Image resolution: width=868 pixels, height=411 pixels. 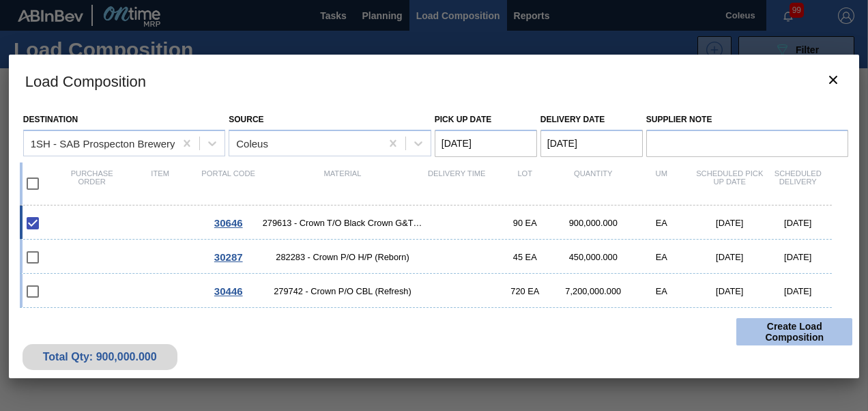 What do you see at coordinates (343, 291) in the screenshot?
I see `span: 279742 - Crown P/O CBL (Refresh)` at bounding box center [343, 291].